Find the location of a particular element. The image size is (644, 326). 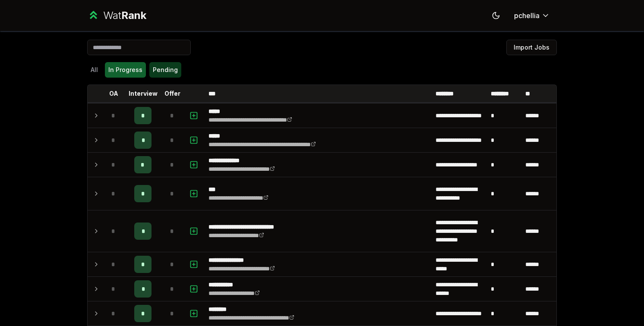

button: In Progress is located at coordinates (125, 70).